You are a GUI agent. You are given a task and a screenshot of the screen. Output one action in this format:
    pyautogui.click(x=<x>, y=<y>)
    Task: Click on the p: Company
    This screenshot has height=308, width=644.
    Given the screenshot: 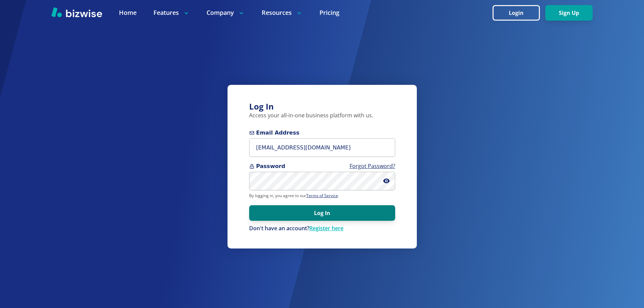 What is the action you would take?
    pyautogui.click(x=225, y=13)
    